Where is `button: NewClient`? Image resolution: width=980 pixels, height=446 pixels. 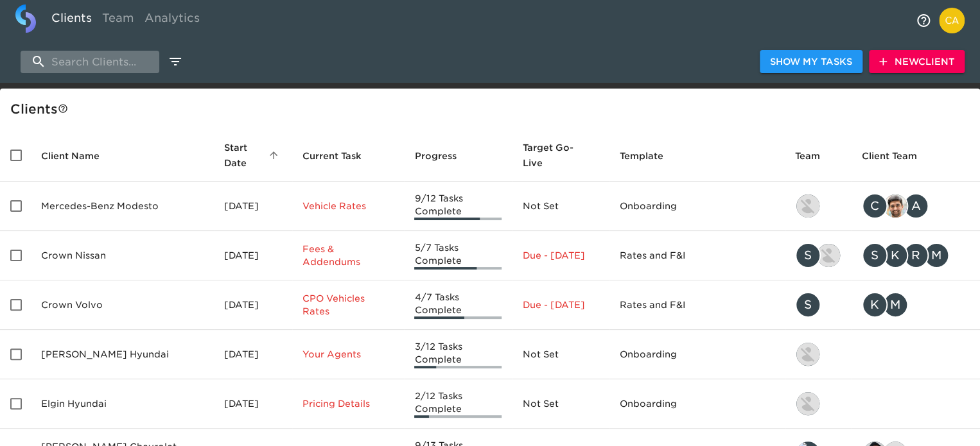 button: NewClient is located at coordinates (916, 62).